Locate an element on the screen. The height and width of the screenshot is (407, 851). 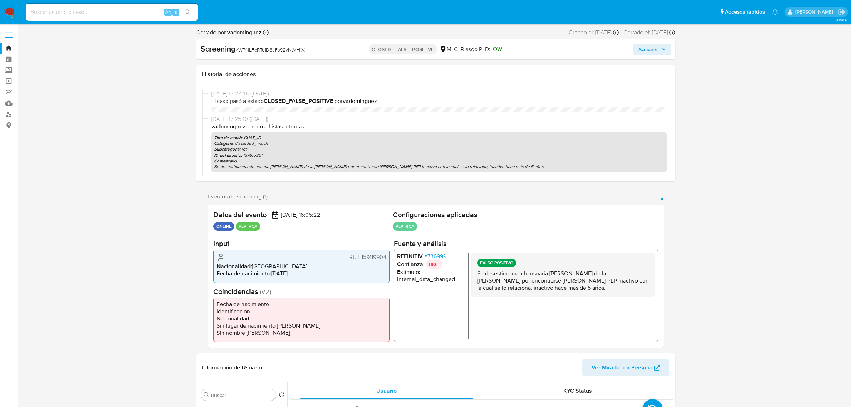
p: CLOSED - FALSE_POSITIVE is located at coordinates (403, 49).